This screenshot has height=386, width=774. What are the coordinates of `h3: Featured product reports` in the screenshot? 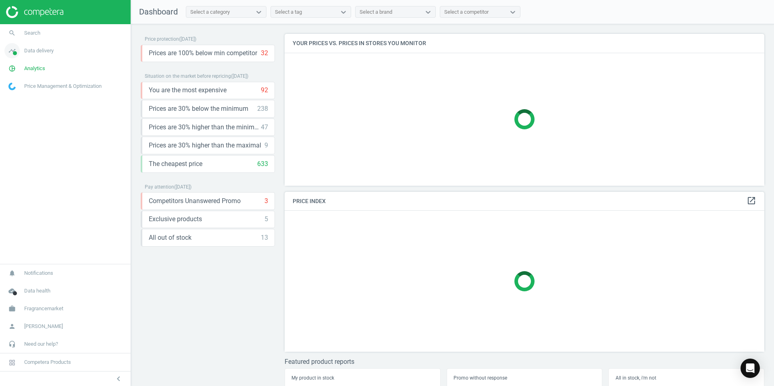 It's located at (524, 362).